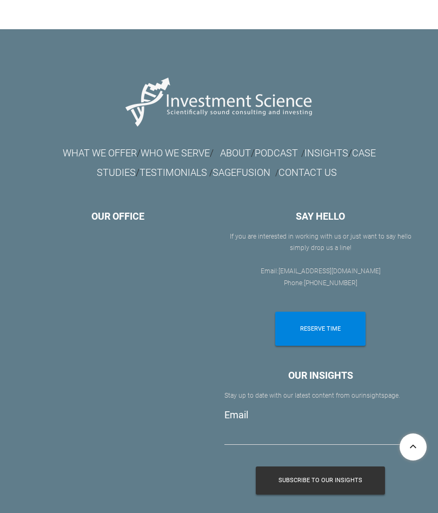 This screenshot has width=438, height=513. Describe the element at coordinates (241, 174) in the screenshot. I see `a: SAGEFUSION` at that location.